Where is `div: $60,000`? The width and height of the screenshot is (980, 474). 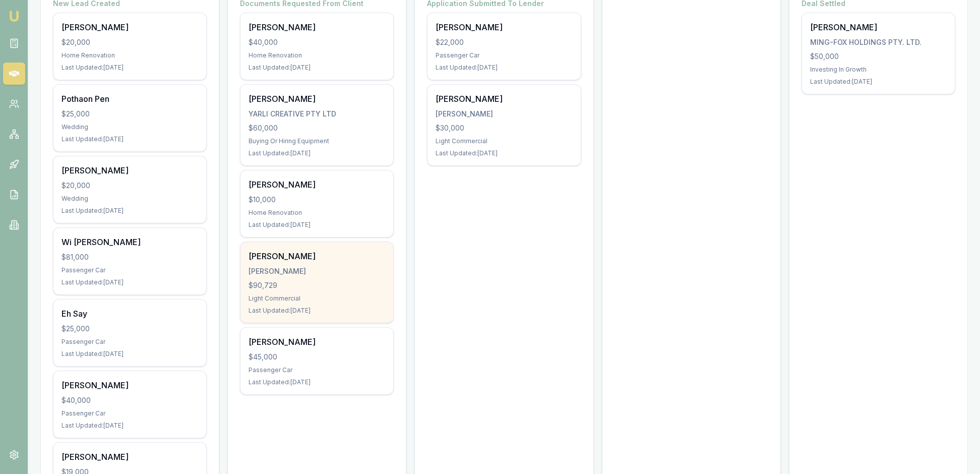
div: $60,000 is located at coordinates (316, 128).